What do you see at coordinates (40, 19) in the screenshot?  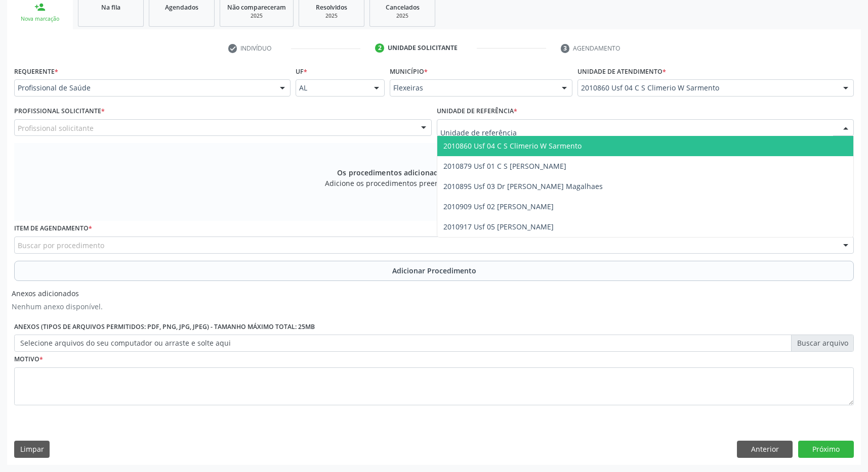 I see `div: Nova marcação` at bounding box center [40, 19].